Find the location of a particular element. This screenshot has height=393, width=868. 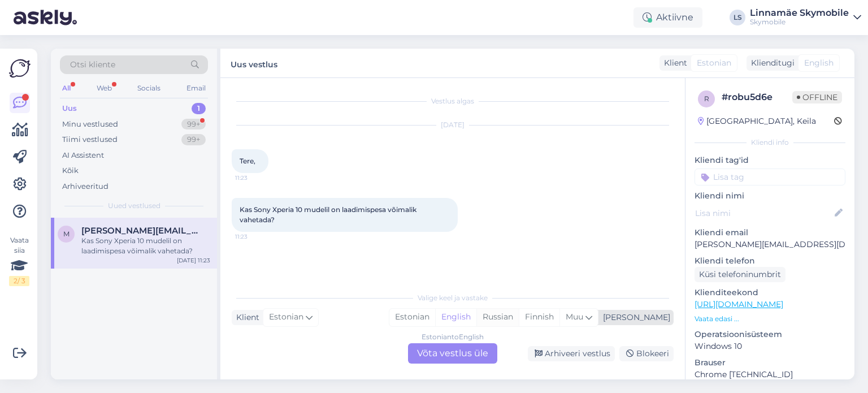

div: English is located at coordinates (456, 317).